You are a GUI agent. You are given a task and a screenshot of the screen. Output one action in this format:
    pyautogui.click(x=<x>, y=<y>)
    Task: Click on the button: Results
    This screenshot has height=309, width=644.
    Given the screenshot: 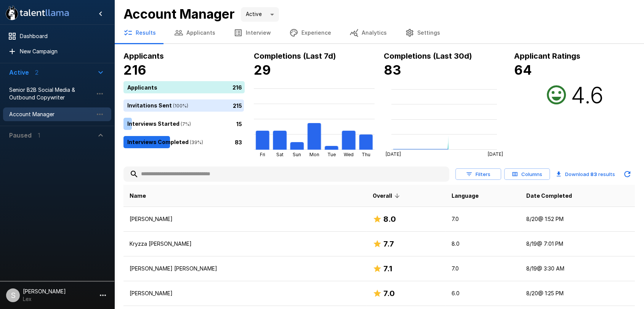 What is the action you would take?
    pyautogui.click(x=139, y=33)
    